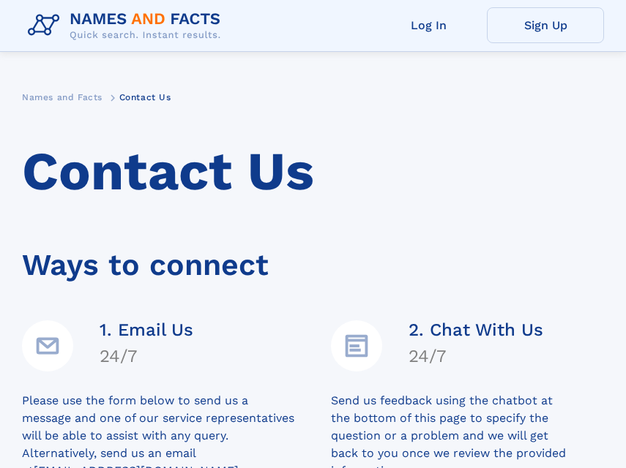 Image resolution: width=626 pixels, height=468 pixels. Describe the element at coordinates (313, 172) in the screenshot. I see `h1: Contact Us` at that location.